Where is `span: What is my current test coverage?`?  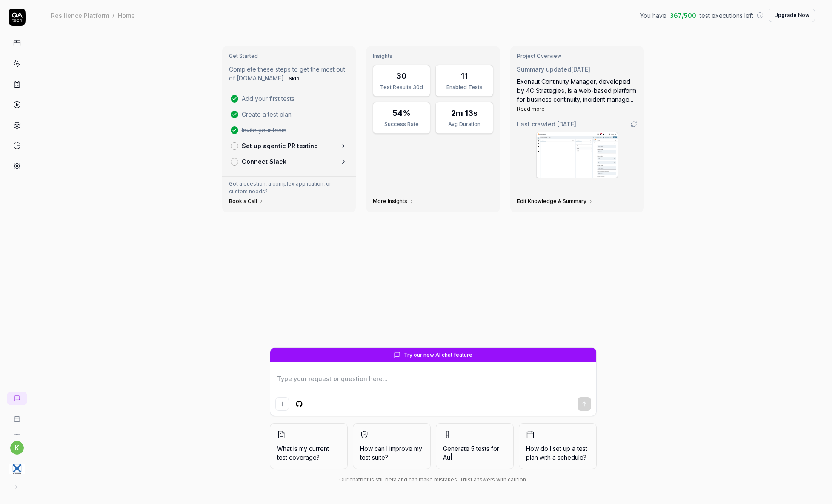
span: What is my current test coverage? is located at coordinates (309, 453).